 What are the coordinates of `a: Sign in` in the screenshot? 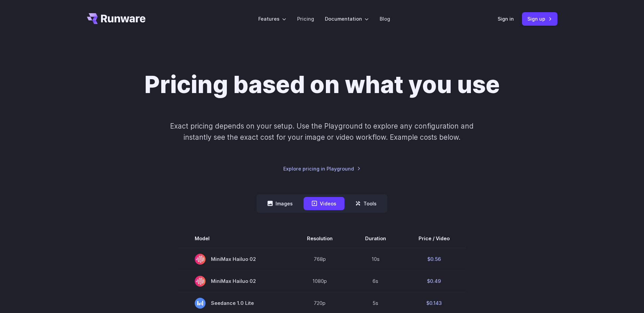 It's located at (506, 18).